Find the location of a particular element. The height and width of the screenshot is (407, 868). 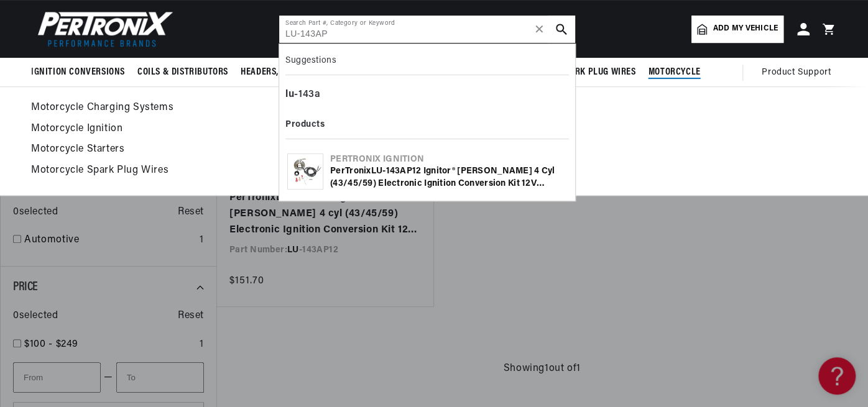

input: To is located at coordinates (160, 378).